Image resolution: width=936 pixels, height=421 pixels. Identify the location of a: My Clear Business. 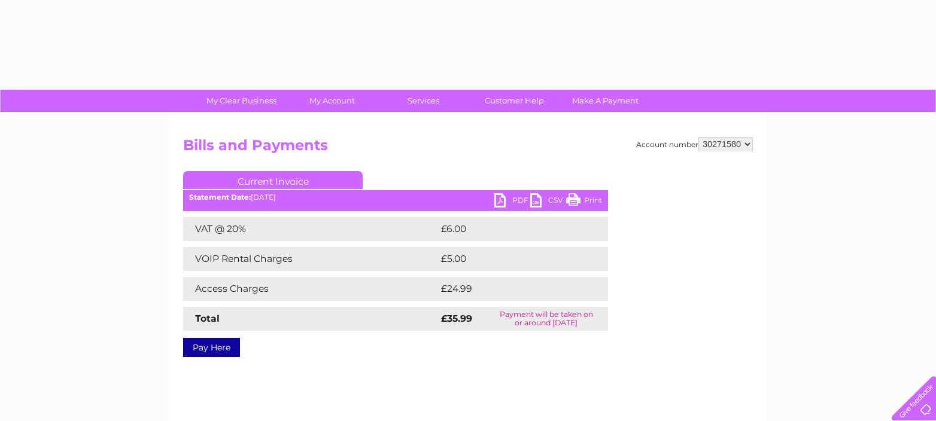
(241, 101).